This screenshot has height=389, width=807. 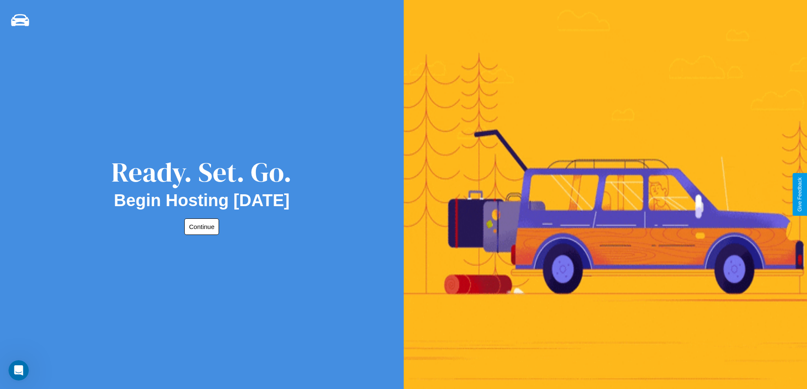 What do you see at coordinates (202, 227) in the screenshot?
I see `button: Continue` at bounding box center [202, 227].